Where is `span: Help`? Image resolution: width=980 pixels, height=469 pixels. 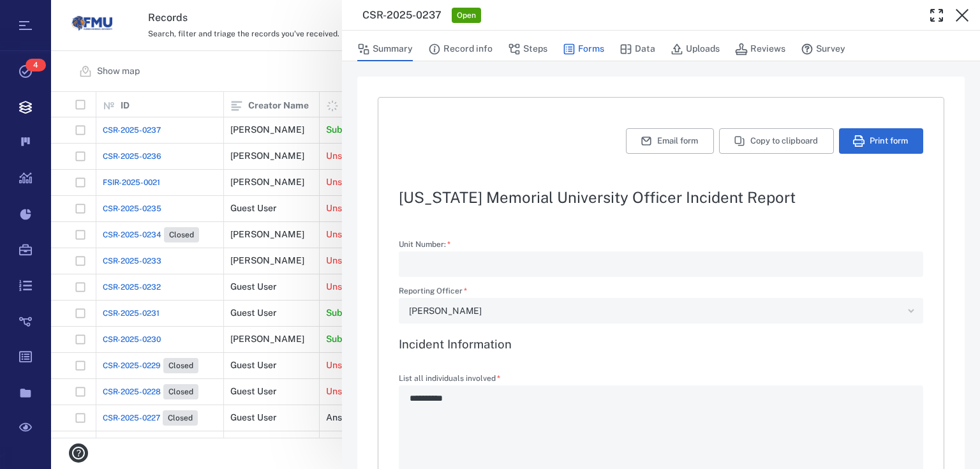 span: Help is located at coordinates (42, 14).